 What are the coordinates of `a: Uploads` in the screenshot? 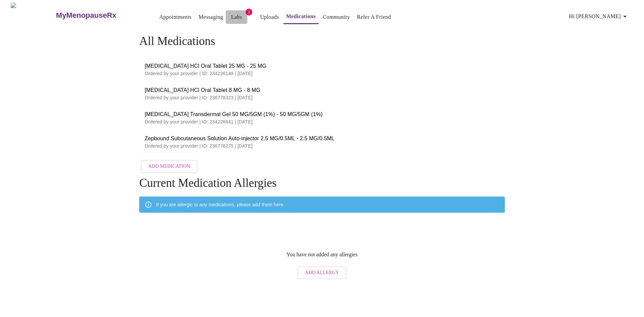 It's located at (269, 17).